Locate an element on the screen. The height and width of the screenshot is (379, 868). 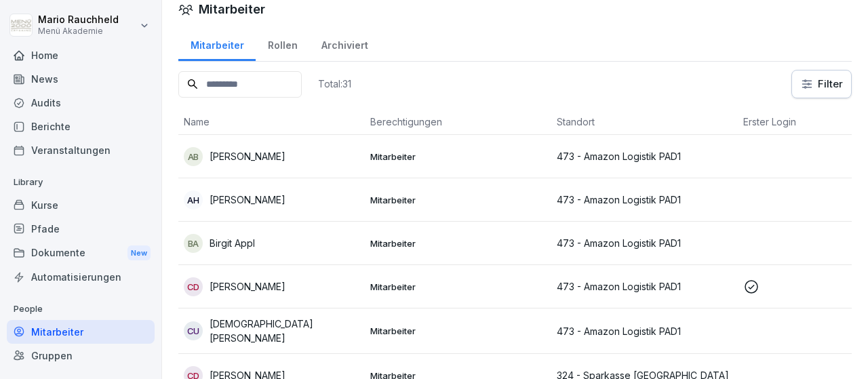
a: News is located at coordinates (81, 78).